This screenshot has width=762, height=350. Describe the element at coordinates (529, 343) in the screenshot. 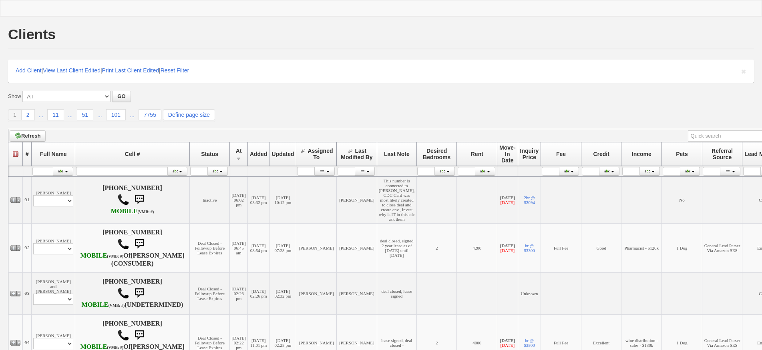

I see `a: br @ $3500` at that location.